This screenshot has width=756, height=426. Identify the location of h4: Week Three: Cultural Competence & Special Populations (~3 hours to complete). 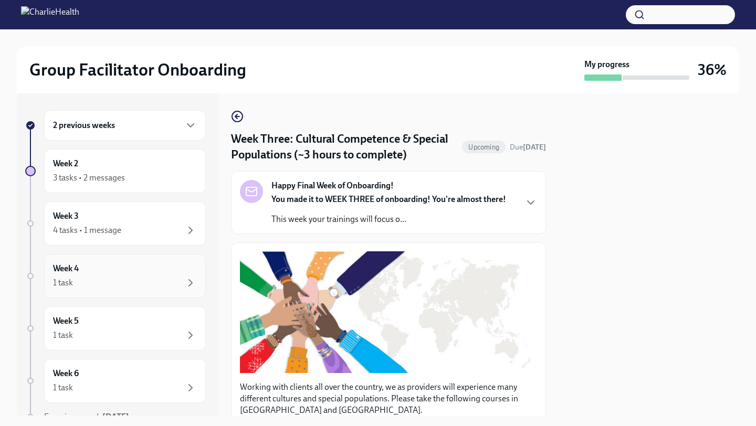
(344, 147).